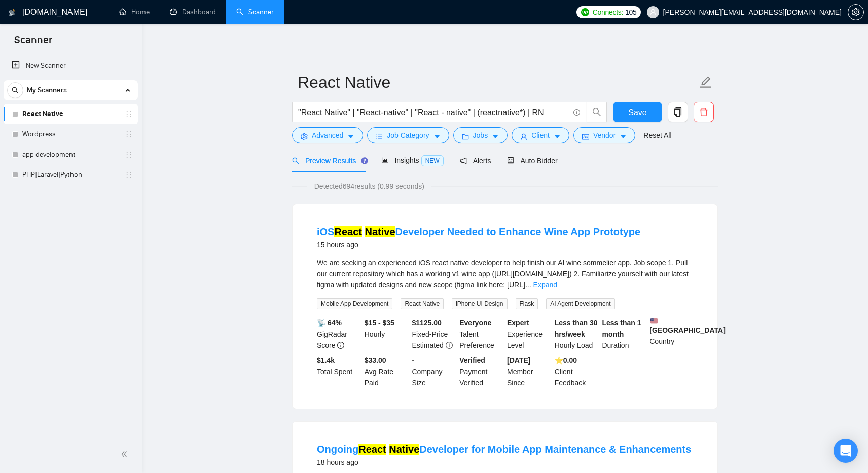  I want to click on button: delete, so click(704, 112).